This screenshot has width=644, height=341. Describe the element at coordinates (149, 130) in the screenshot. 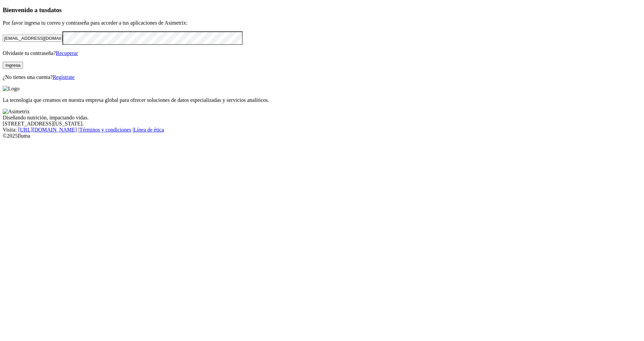

I see `a: Línea de ética` at that location.